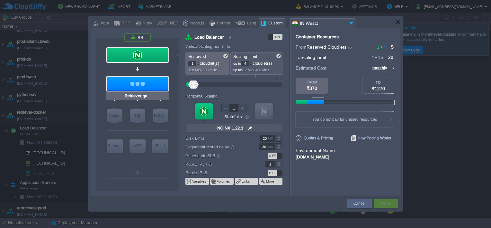 This screenshot has width=491, height=228. What do you see at coordinates (371, 138) in the screenshot?
I see `span: How Pricing Works` at bounding box center [371, 138].